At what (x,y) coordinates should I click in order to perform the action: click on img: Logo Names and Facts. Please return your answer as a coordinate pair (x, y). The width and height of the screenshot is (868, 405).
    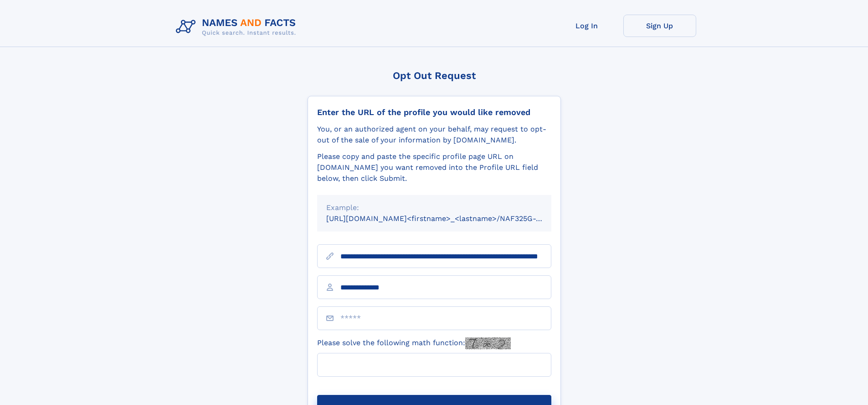
    Looking at the image, I should click on (238, 27).